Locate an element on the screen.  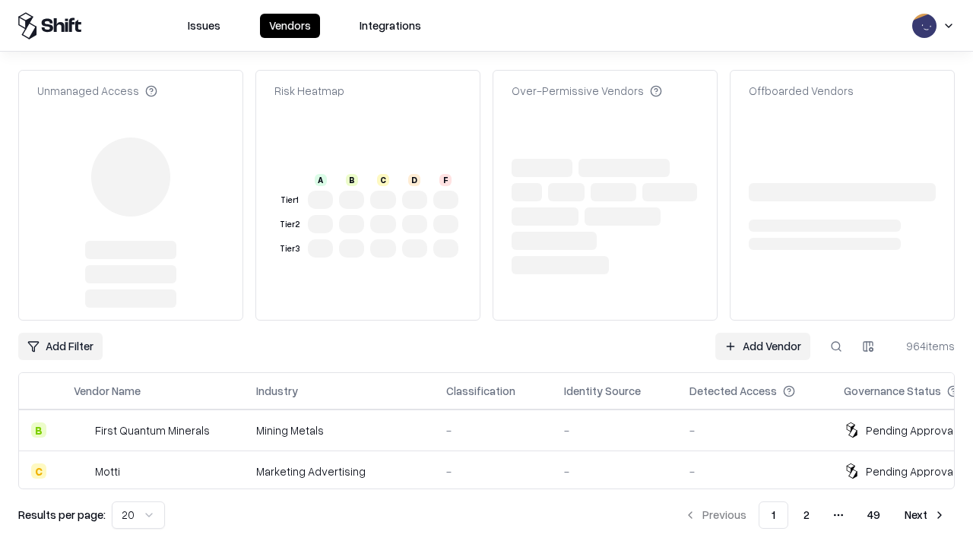
nav: pagination is located at coordinates (814, 515).